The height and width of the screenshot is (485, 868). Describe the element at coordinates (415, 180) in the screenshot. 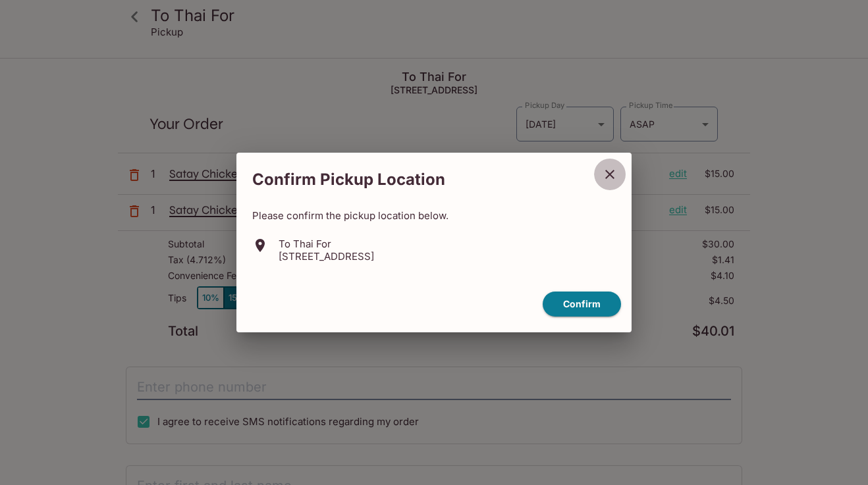

I see `h2: Confirm Pickup Location` at that location.